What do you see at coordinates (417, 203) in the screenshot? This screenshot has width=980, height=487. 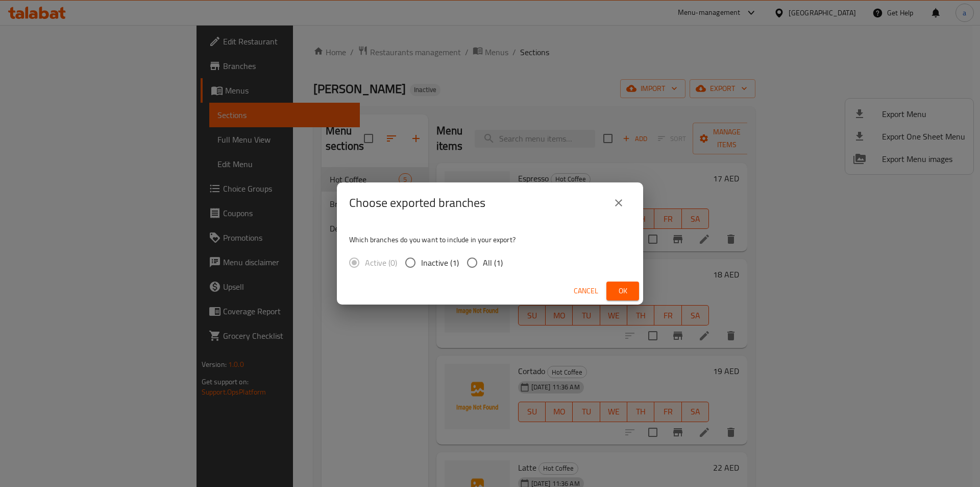 I see `h2: Choose exported branches` at bounding box center [417, 203].